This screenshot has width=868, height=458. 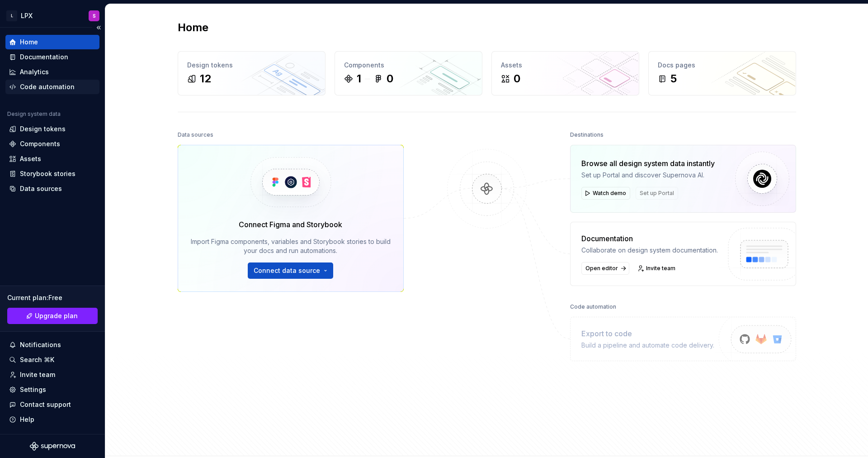 What do you see at coordinates (53, 87) in the screenshot?
I see `a: Code automation` at bounding box center [53, 87].